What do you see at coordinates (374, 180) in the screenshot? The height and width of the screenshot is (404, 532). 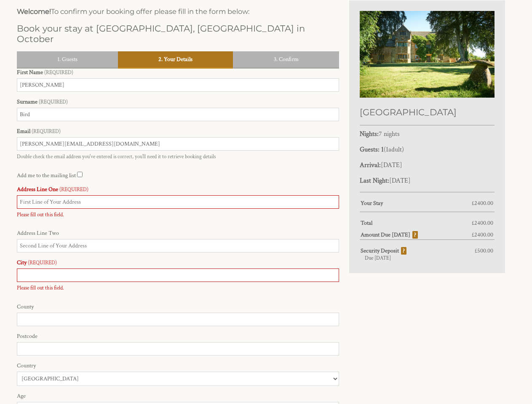 I see `strong: Last Night:` at bounding box center [374, 180].